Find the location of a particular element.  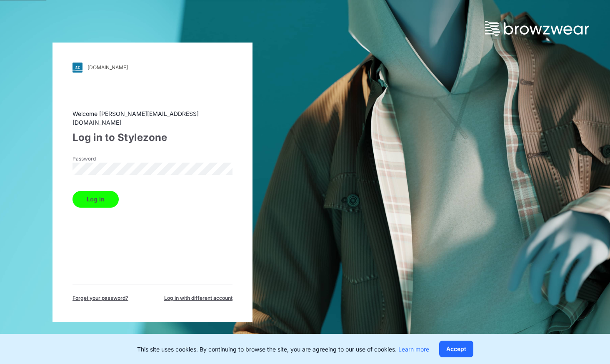

button: Log in is located at coordinates (95, 199).